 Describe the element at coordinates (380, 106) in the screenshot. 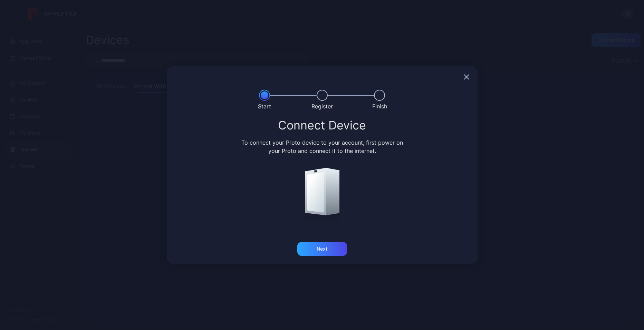

I see `div: Finish` at that location.